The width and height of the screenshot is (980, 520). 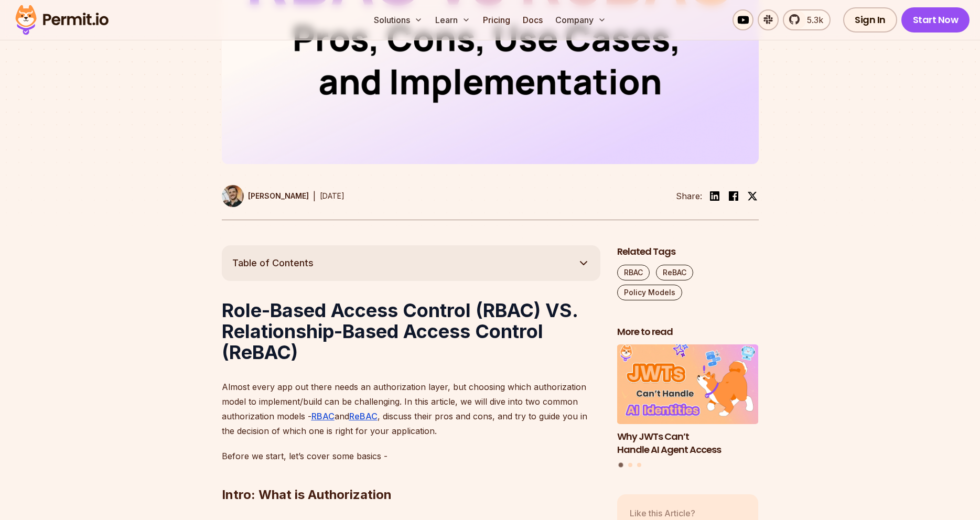 I want to click on button: Go to slide 2, so click(x=631, y=465).